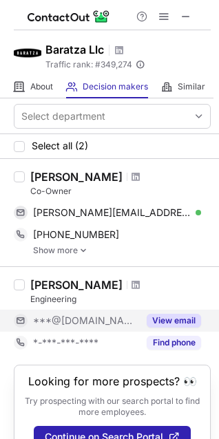 This screenshot has width=219, height=439. Describe the element at coordinates (120, 191) in the screenshot. I see `div: Co-Owner` at that location.